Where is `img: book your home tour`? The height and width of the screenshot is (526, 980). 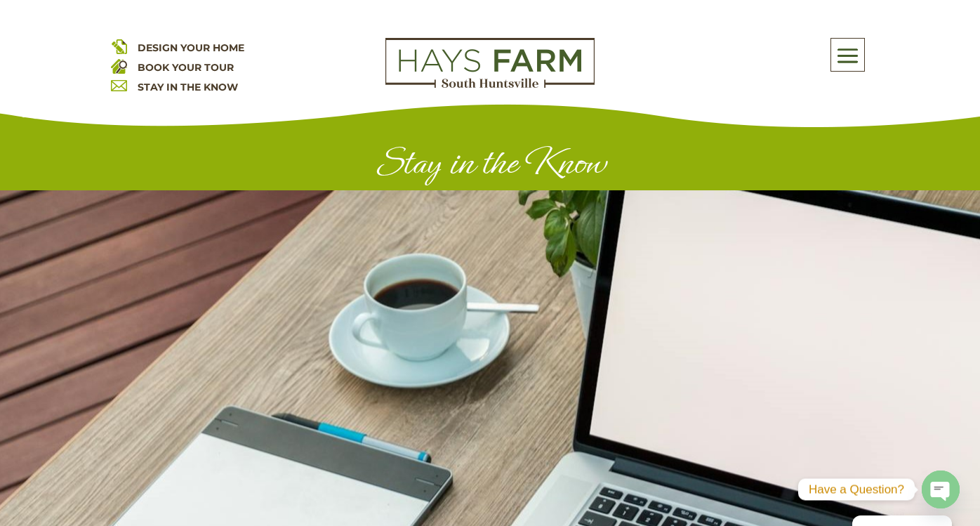
img: book your home tour is located at coordinates (119, 65).